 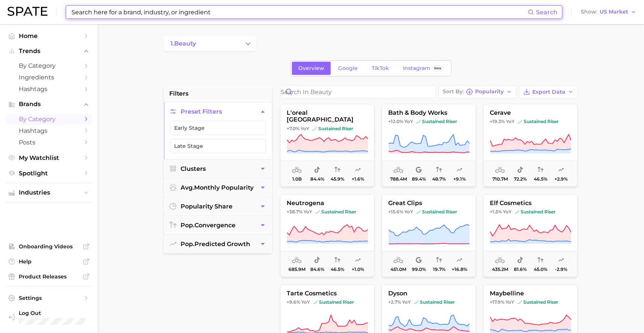 I want to click on span: Log Out, so click(x=53, y=313).